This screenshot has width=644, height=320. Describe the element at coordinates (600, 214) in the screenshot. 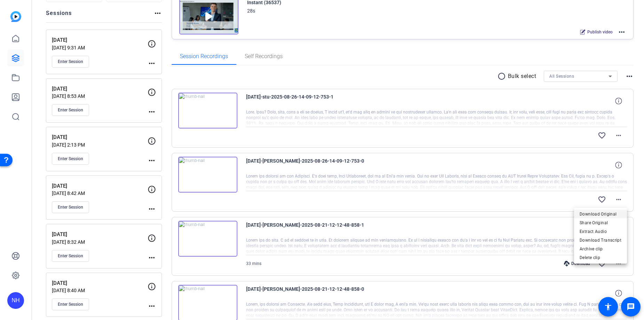

I see `span: Download Original` at that location.